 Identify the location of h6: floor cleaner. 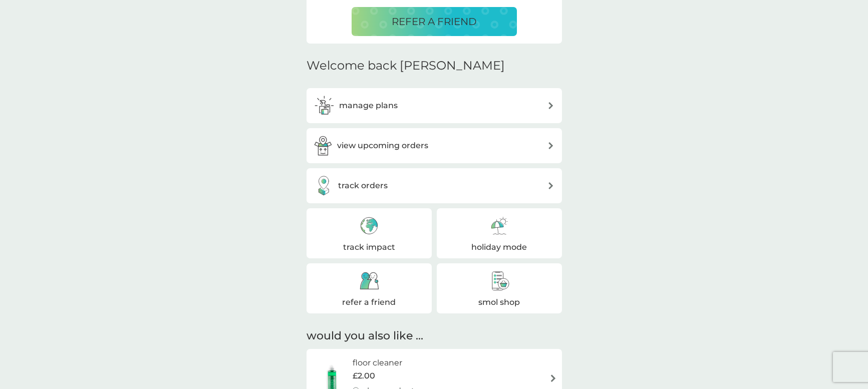
(384, 363).